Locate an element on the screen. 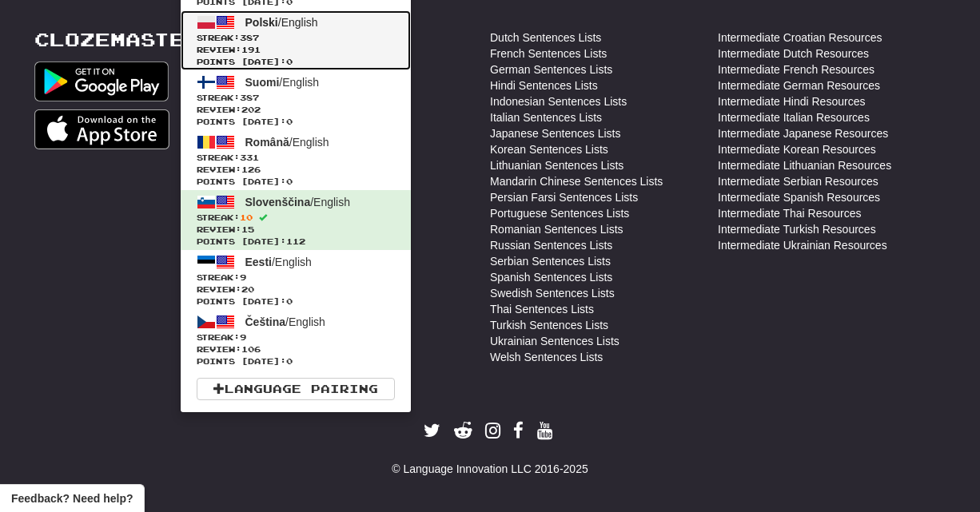 The image size is (980, 512). span: Română is located at coordinates (267, 142).